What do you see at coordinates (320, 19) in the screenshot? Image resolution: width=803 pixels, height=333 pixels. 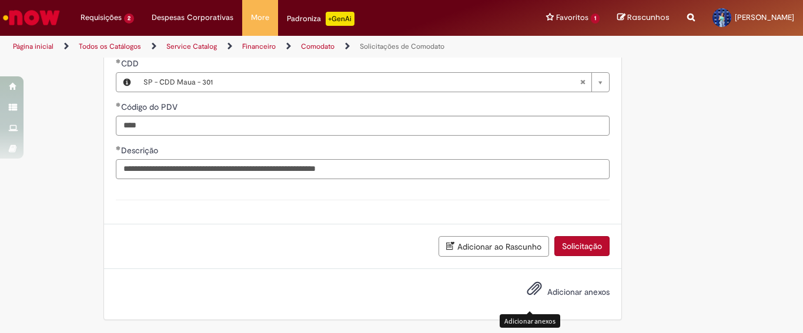 I see `div: Padroniza` at bounding box center [320, 19].